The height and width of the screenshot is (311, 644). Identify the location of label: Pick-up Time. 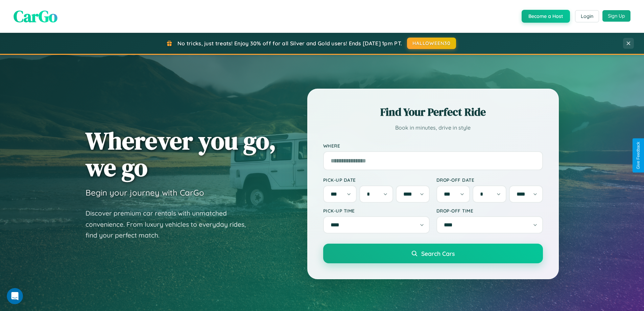
(376, 210).